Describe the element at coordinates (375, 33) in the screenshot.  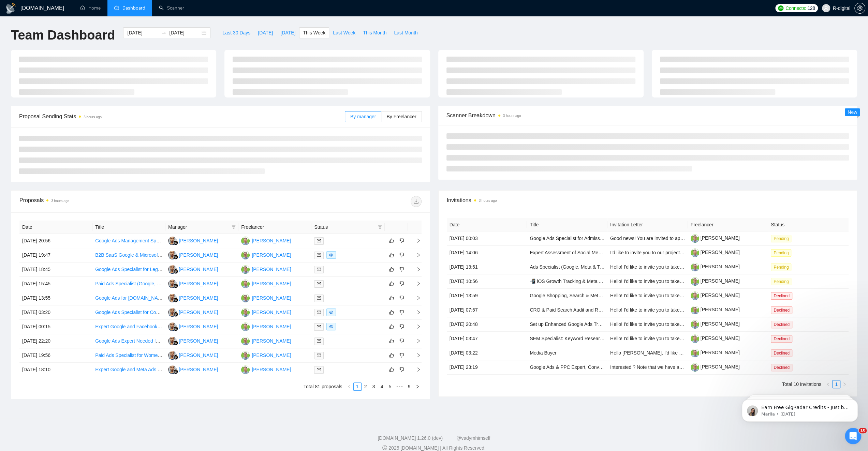
I see `span: This Month` at that location.